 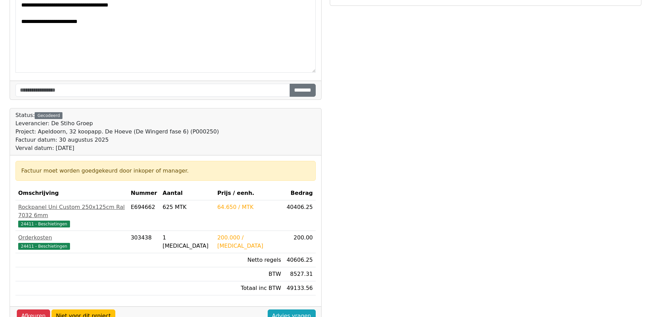 I want to click on a: Rockpanel Uni Custom 250x125cm Ral 7032 6mm24411 - Beschietingen, so click(x=72, y=215).